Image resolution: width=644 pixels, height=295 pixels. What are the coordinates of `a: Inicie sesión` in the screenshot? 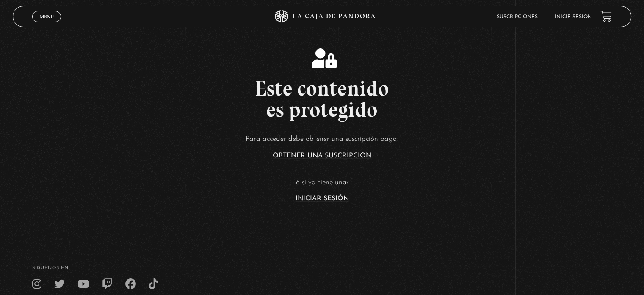 It's located at (573, 17).